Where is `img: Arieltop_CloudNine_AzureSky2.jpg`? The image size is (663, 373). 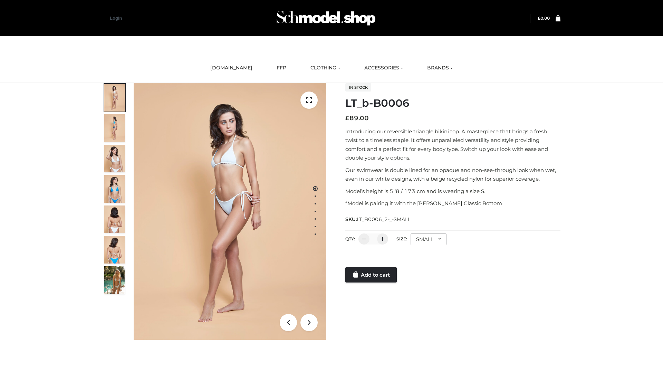
img: Arieltop_CloudNine_AzureSky2.jpg is located at coordinates (115, 280).